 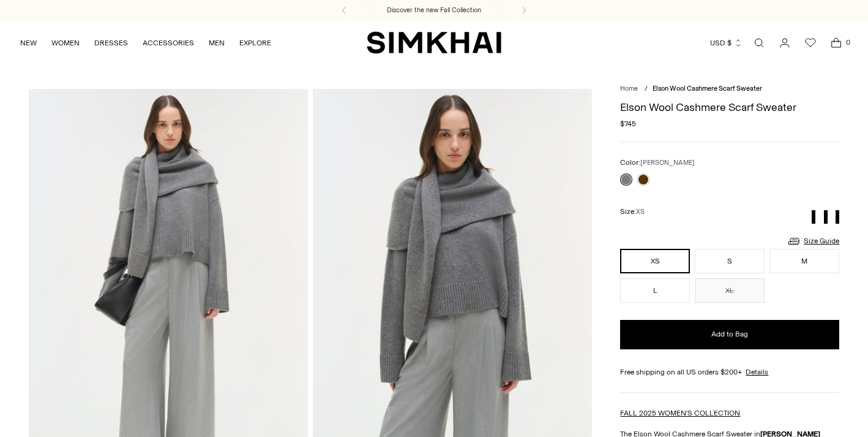 I want to click on button: XS, so click(x=656, y=261).